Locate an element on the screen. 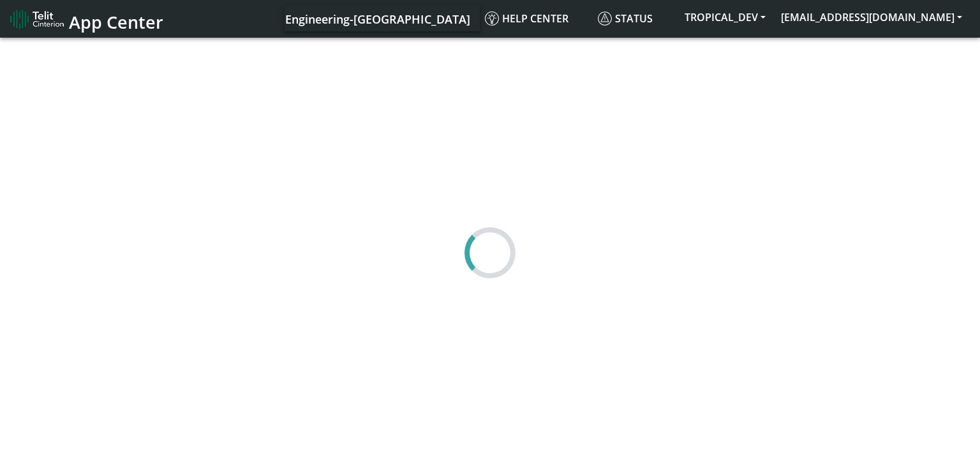 The width and height of the screenshot is (980, 466). img: logo-telit-cinterion-gw-new.png is located at coordinates (37, 19).